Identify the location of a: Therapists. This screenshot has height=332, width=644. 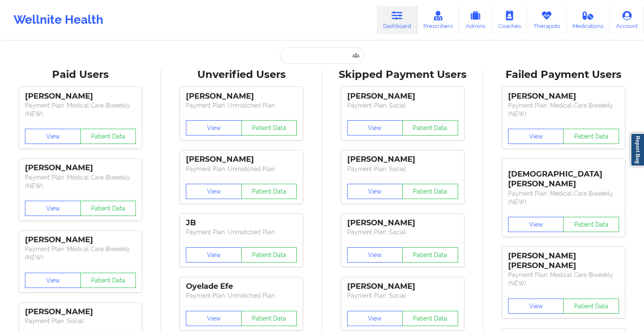
(546, 20).